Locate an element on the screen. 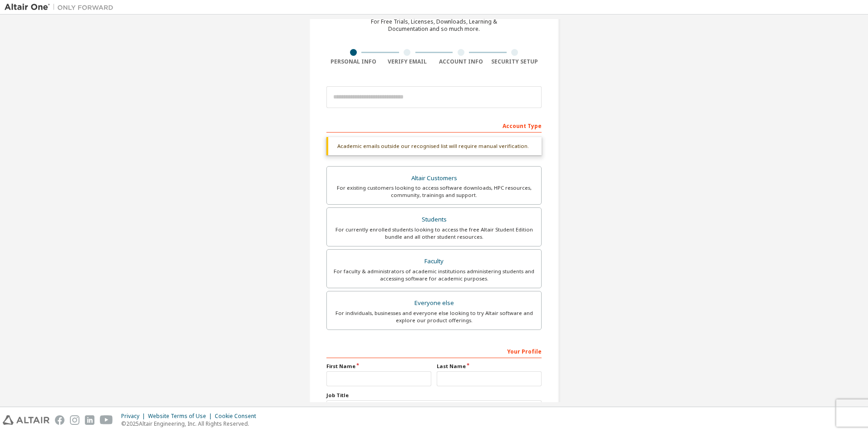 This screenshot has height=433, width=868. div: For currently enrolled students looking to access the free Altair Student Edition bundle and all ... is located at coordinates (434, 233).